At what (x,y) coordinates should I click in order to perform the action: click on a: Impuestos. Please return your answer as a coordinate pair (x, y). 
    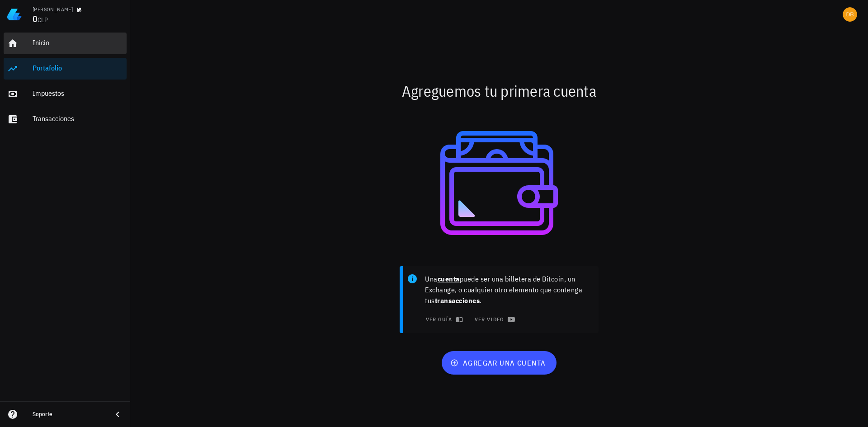
    Looking at the image, I should click on (65, 94).